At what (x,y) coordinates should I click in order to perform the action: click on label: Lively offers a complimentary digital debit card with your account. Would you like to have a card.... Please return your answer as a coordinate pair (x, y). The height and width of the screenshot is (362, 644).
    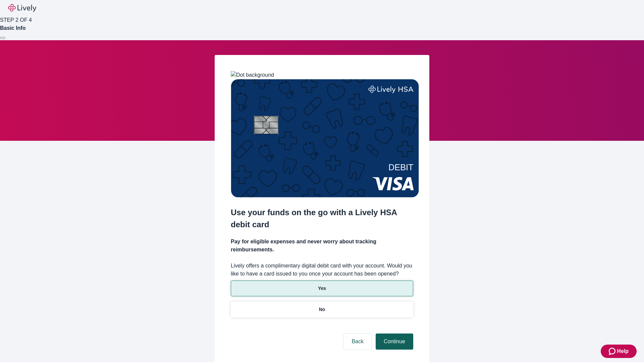
    Looking at the image, I should click on (322, 270).